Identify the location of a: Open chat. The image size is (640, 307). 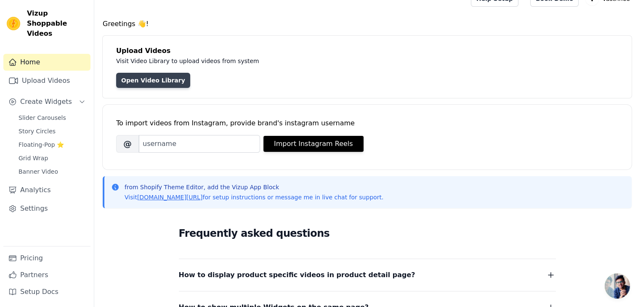
(618, 286).